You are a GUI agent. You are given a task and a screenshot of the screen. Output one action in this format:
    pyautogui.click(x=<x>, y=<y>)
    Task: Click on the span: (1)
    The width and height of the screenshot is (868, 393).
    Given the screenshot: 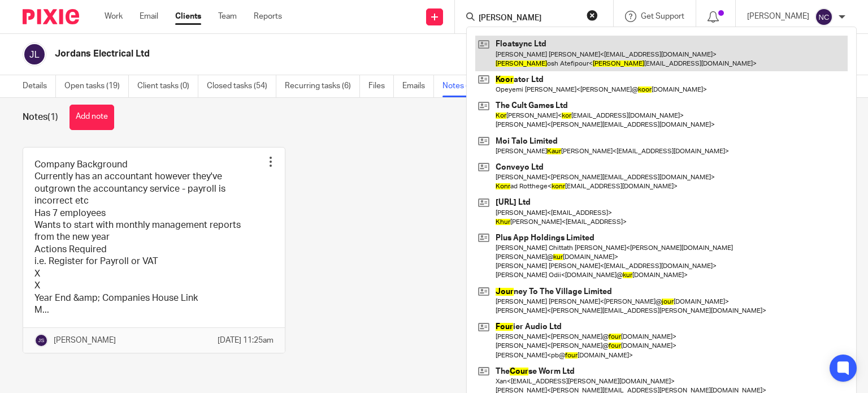 What is the action you would take?
    pyautogui.click(x=53, y=117)
    